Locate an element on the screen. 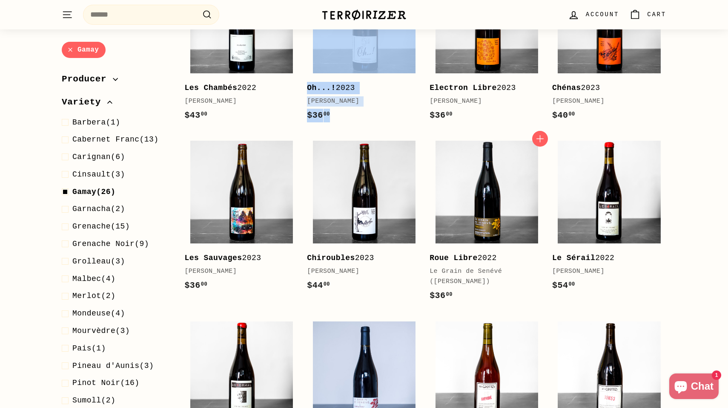  b: Oh...! is located at coordinates (322, 88).